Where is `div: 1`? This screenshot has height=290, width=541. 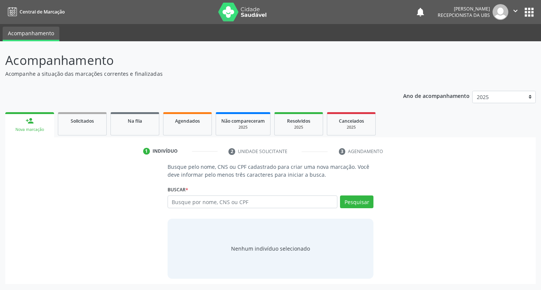
div: 1 is located at coordinates (147, 151).